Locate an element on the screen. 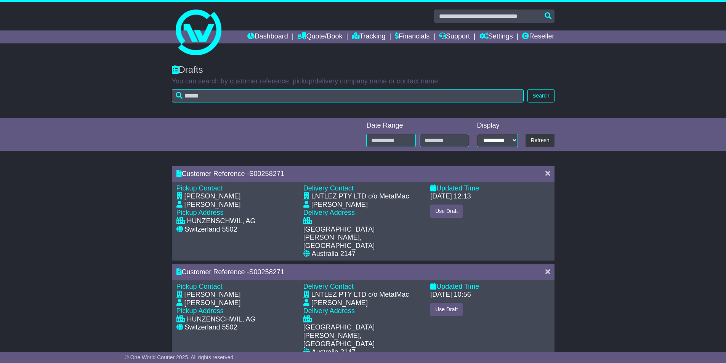 The height and width of the screenshot is (363, 726). div: Display is located at coordinates (497, 126).